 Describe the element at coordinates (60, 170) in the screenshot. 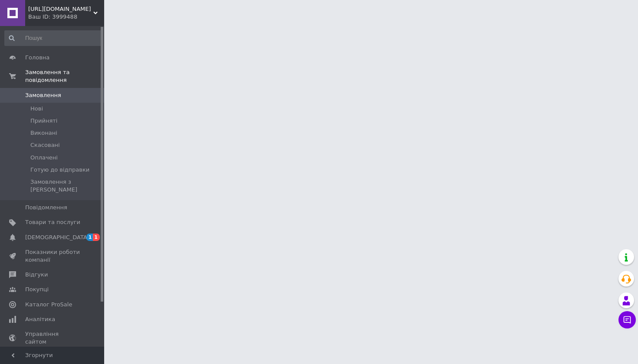

I see `span: Готую до відправки` at that location.